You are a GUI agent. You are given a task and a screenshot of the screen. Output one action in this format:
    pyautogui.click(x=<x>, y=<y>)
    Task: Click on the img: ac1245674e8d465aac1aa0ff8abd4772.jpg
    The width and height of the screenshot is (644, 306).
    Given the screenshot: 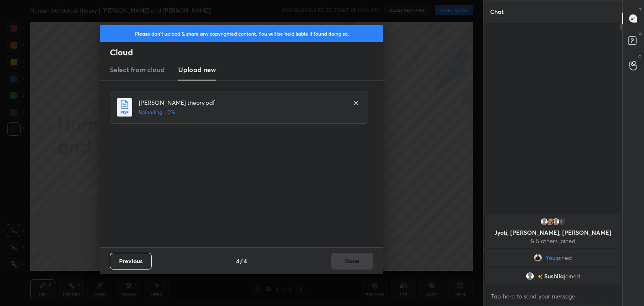 What is the action you would take?
    pyautogui.click(x=538, y=258)
    